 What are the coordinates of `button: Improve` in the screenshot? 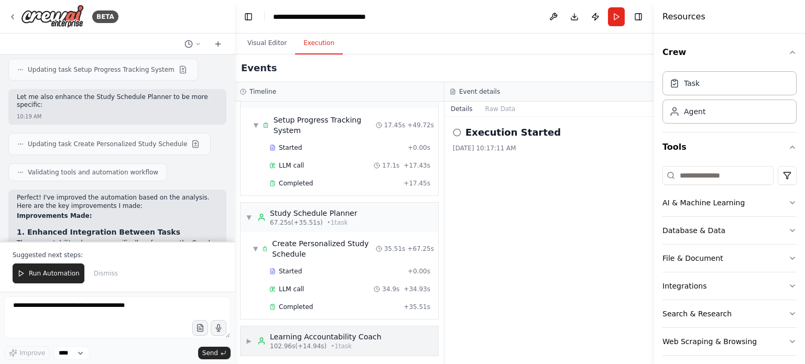 It's located at (27, 353).